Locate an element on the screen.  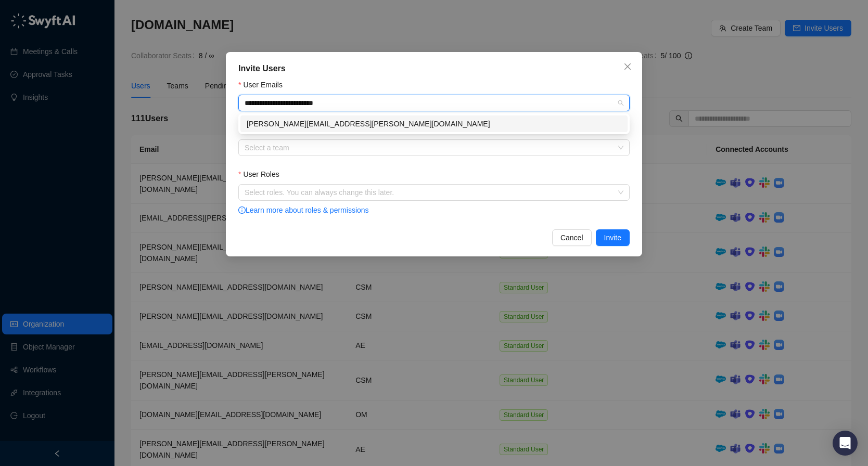
span: Invite is located at coordinates (612, 238).